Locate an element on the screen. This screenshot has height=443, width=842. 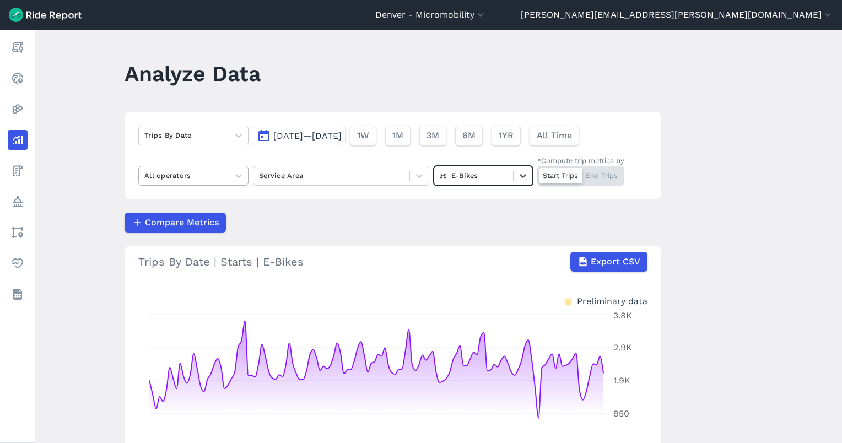
h1: Analyze Data is located at coordinates (192, 73).